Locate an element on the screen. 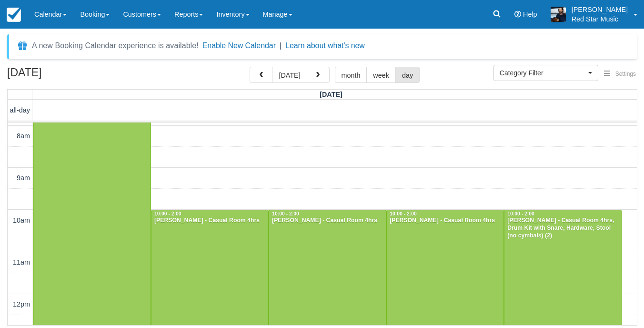 This screenshot has height=328, width=644. span: 12pm is located at coordinates (22, 304).